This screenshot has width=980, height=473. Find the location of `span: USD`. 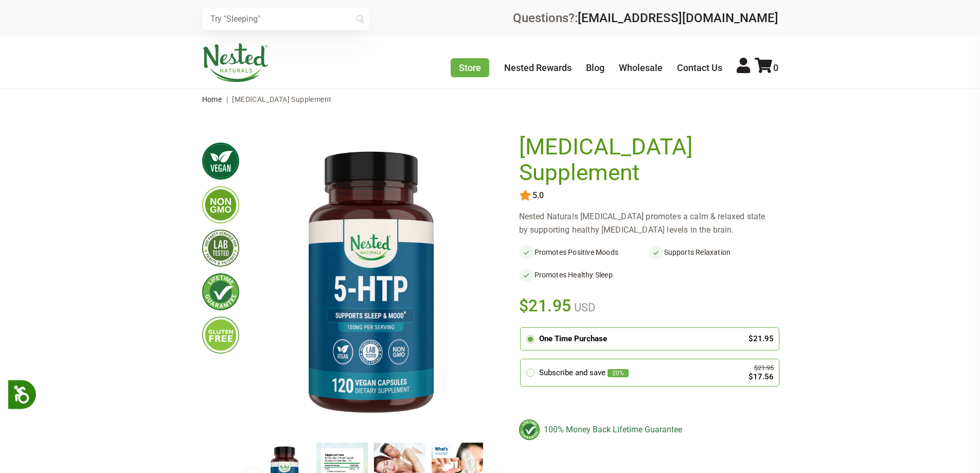

span: USD is located at coordinates (583, 307).